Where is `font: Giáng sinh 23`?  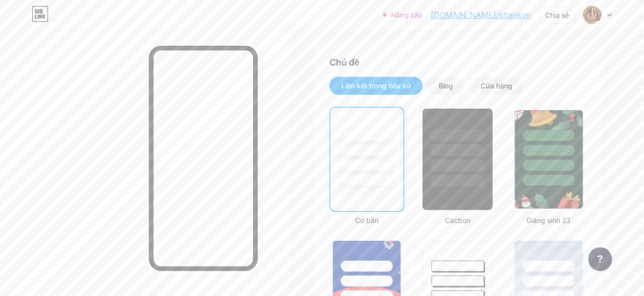
font: Giáng sinh 23 is located at coordinates (549, 220).